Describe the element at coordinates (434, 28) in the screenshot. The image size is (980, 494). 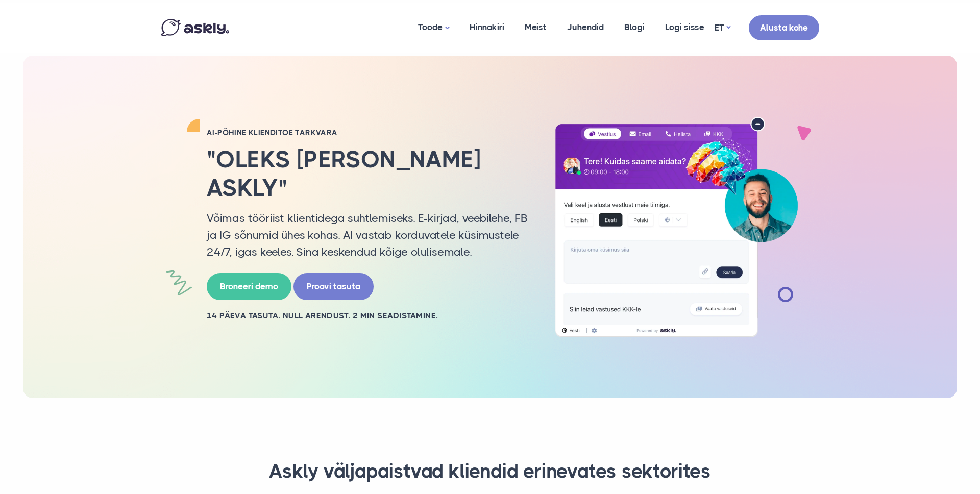
I see `a: Toode` at that location.